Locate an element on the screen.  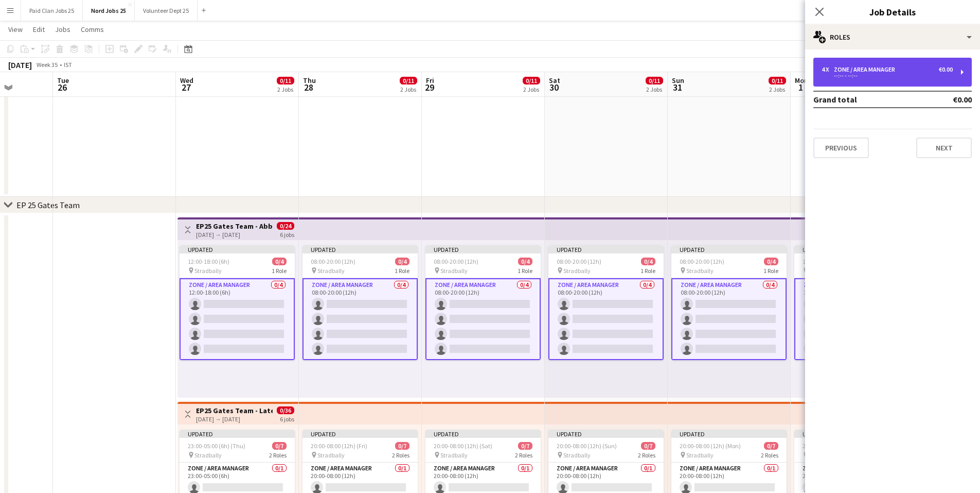
app-card-role: Zone / Area Manager0/411:00-17:00 (6h) is located at coordinates (852, 319).